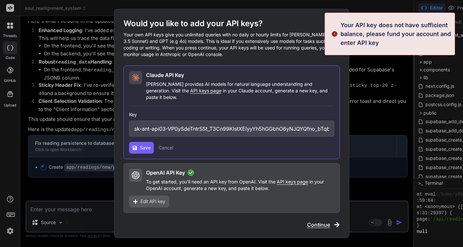 This screenshot has height=247, width=463. I want to click on button: Save, so click(142, 147).